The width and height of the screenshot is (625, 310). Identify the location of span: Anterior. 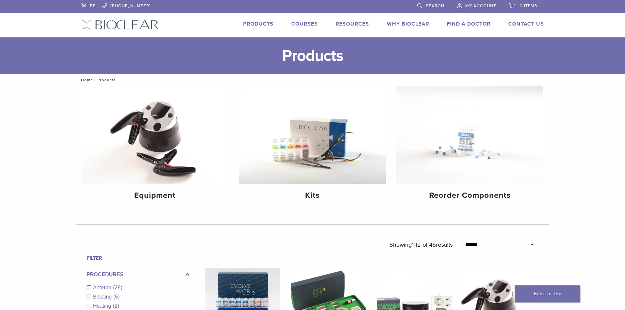
(103, 287).